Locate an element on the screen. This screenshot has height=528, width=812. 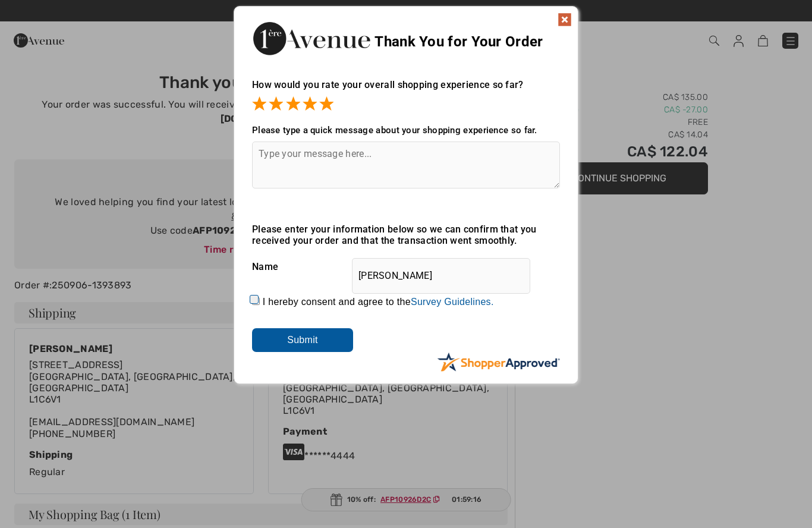
img: x is located at coordinates (565, 20).